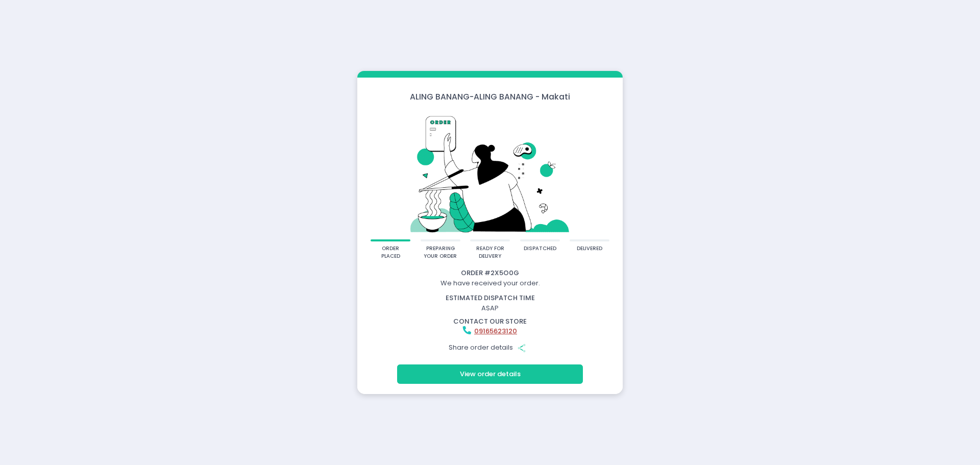 The height and width of the screenshot is (465, 980). I want to click on a: 09165623120, so click(496, 331).